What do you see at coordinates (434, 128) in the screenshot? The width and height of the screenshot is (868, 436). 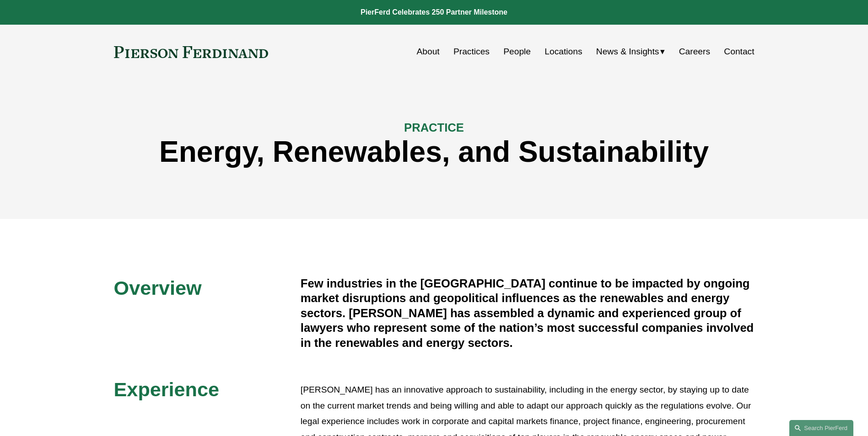 I see `span: PRACTICE` at bounding box center [434, 128].